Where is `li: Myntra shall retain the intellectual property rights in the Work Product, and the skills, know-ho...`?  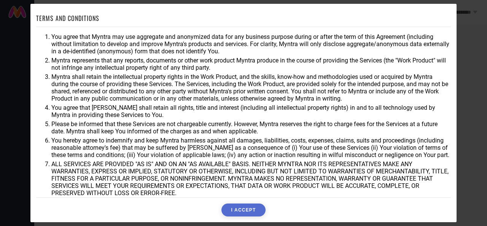
li: Myntra shall retain the intellectual property rights in the Work Product, and the skills, know-ho... is located at coordinates (251, 88).